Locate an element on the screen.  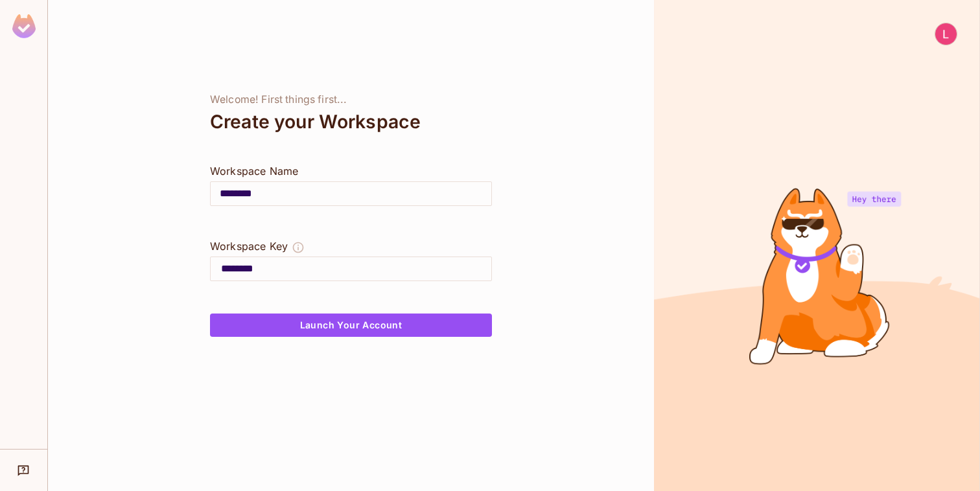
div: Workspace Key is located at coordinates (249, 246).